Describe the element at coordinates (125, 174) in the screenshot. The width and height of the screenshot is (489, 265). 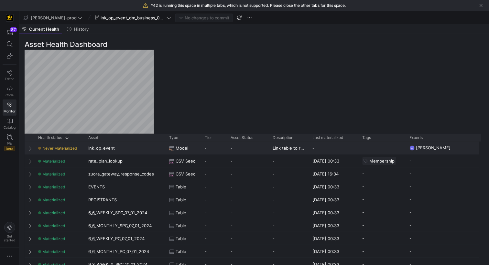
I see `div: zuora_gateway_response_codes` at that location.